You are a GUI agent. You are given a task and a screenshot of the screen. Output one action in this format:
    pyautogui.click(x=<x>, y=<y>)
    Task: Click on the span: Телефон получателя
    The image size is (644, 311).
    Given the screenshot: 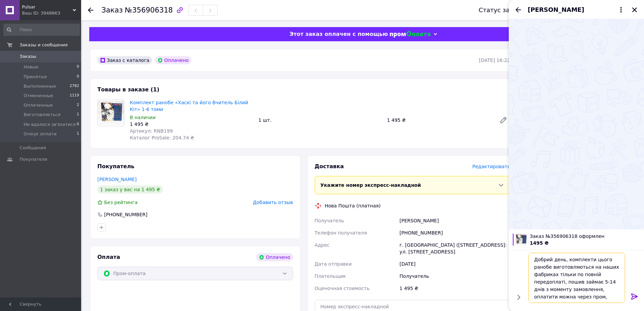 What is the action you would take?
    pyautogui.click(x=341, y=233)
    